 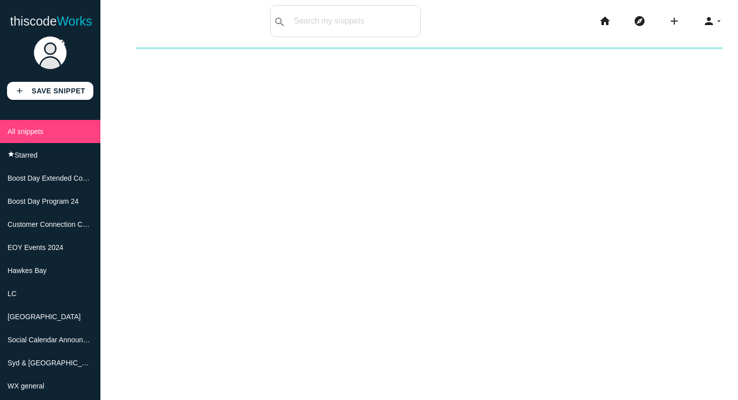 What do you see at coordinates (639, 21) in the screenshot?
I see `i: explore` at bounding box center [639, 21].